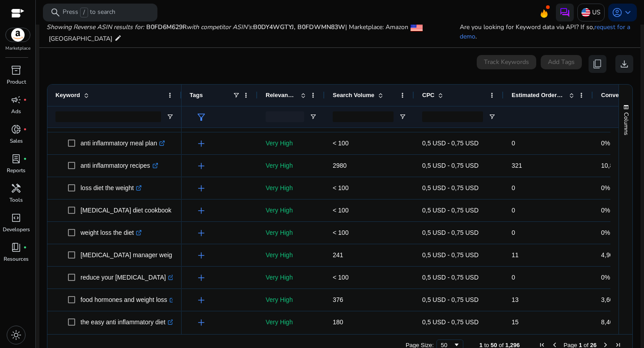 This screenshot has height=348, width=644. What do you see at coordinates (624, 64) in the screenshot?
I see `button: download` at bounding box center [624, 64].